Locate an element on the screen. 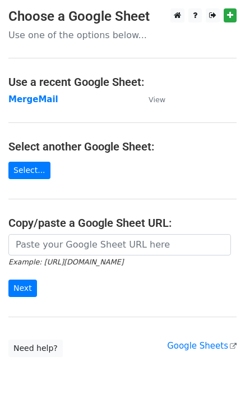 This screenshot has height=402, width=245. small: View is located at coordinates (157, 99).